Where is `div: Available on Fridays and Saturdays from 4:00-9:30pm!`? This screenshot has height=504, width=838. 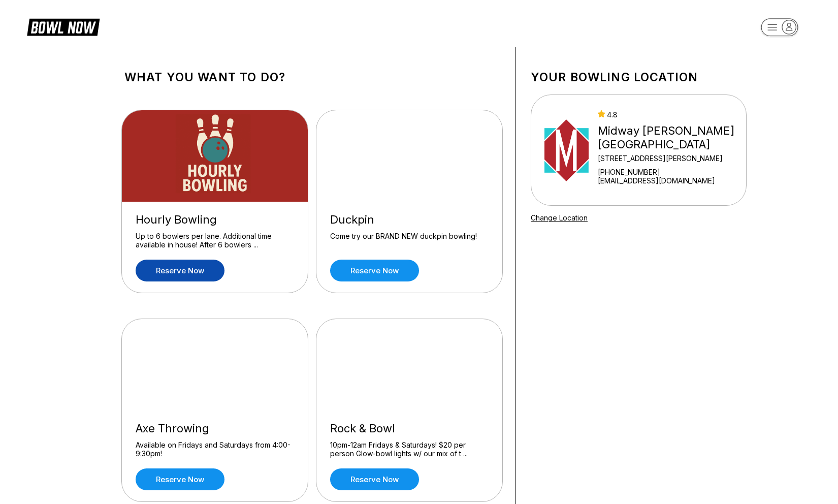 div: Available on Fridays and Saturdays from 4:00-9:30pm! is located at coordinates (215, 449).